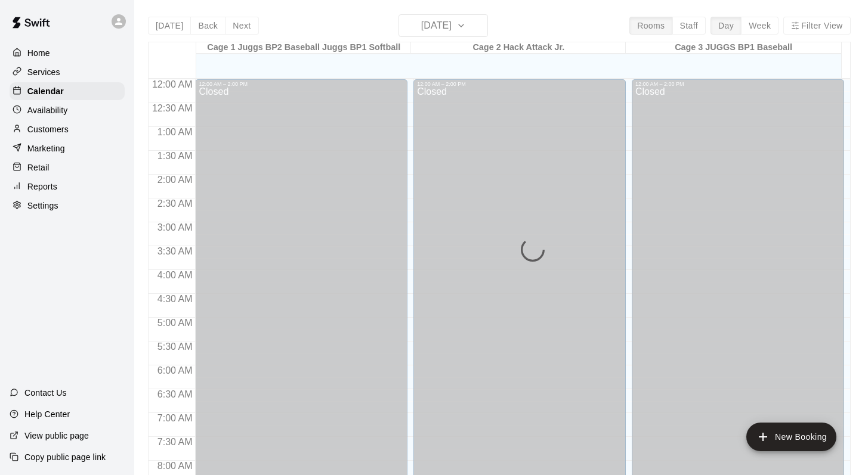 This screenshot has height=475, width=868. What do you see at coordinates (175, 227) in the screenshot?
I see `span: 3:00 AM` at bounding box center [175, 227].